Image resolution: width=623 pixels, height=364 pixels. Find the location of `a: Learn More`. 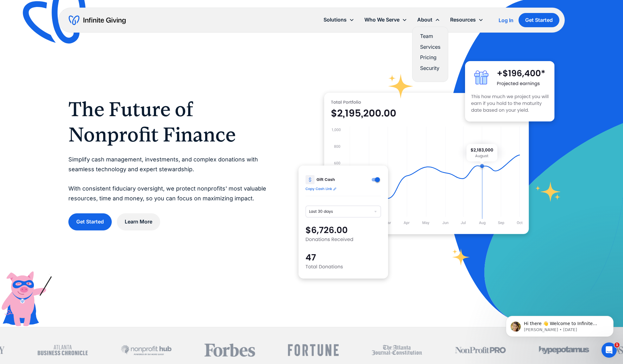

a: Learn More is located at coordinates (138, 221).